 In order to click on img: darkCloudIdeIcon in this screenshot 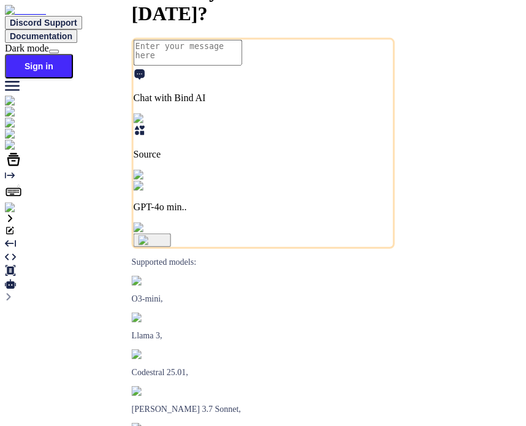, I will do `click(45, 145)`.